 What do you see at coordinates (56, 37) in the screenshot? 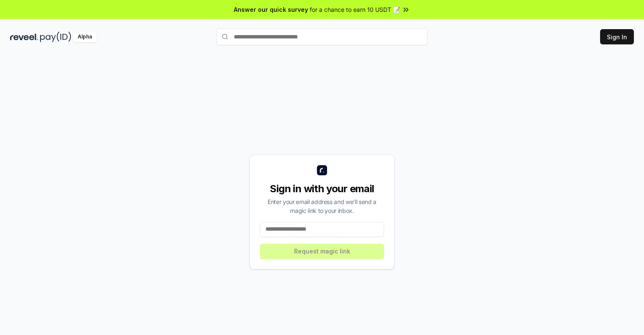
I see `img: pay_id` at bounding box center [56, 37].